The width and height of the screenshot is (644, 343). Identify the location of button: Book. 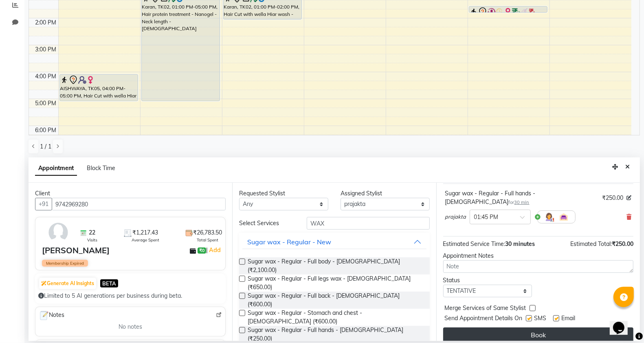
(538, 335).